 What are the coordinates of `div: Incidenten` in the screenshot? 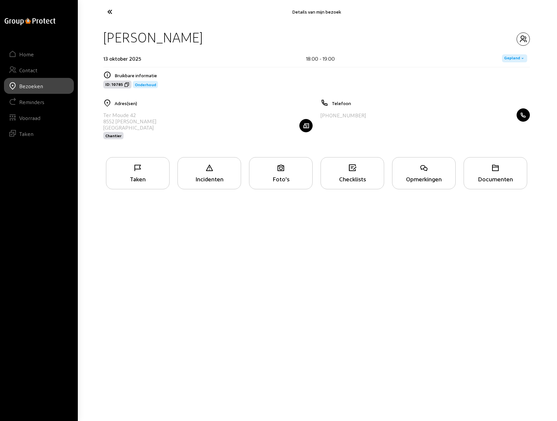 It's located at (209, 178).